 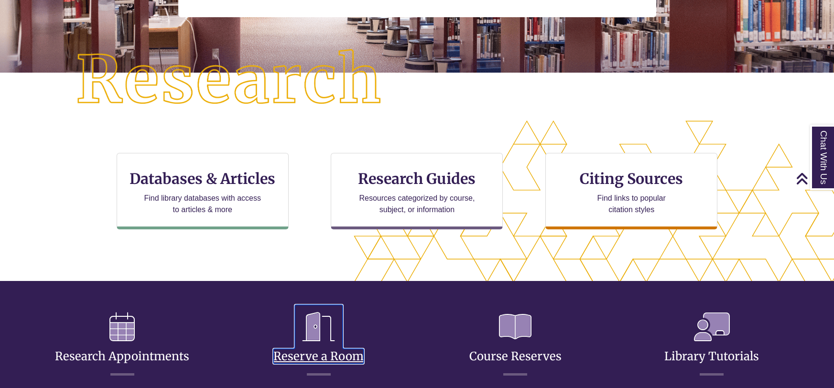 I want to click on a: Research Appointments, so click(x=122, y=345).